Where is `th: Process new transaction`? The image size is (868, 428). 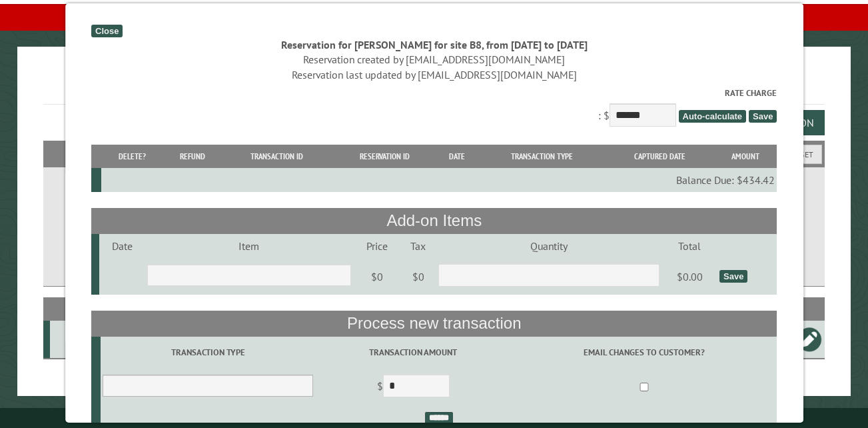
th: Process new transaction is located at coordinates (434, 323).